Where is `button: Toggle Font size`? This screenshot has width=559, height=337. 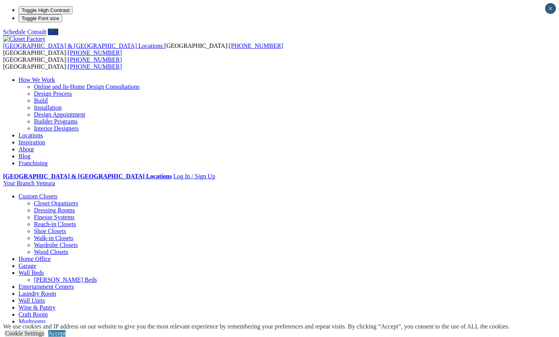
button: Toggle Font size is located at coordinates (40, 18).